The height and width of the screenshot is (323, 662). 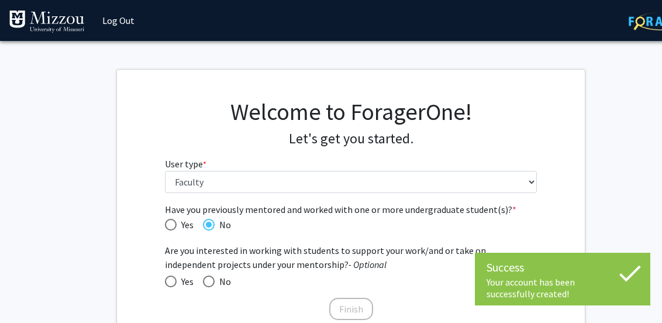 What do you see at coordinates (351, 139) in the screenshot?
I see `h4: Let's get you started.` at bounding box center [351, 139].